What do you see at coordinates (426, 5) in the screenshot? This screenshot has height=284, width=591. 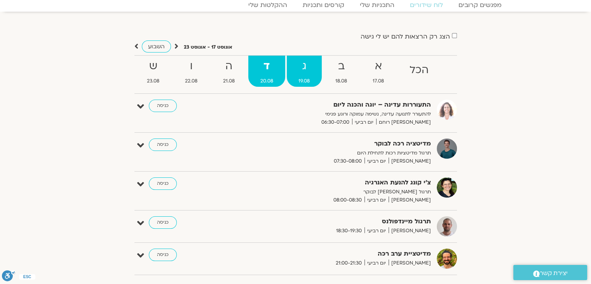 I see `a: לוח שידורים` at bounding box center [426, 5].